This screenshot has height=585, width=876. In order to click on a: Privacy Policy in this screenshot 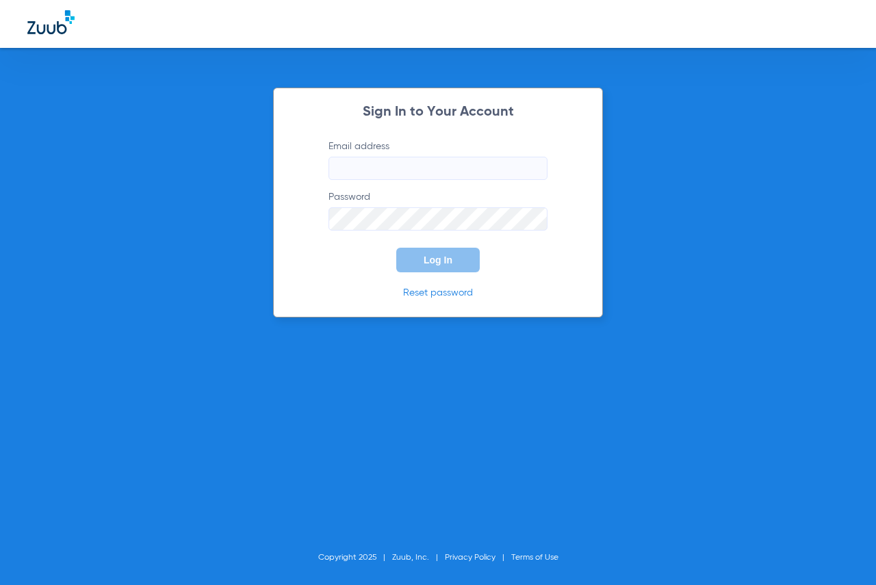, I will do `click(470, 558)`.